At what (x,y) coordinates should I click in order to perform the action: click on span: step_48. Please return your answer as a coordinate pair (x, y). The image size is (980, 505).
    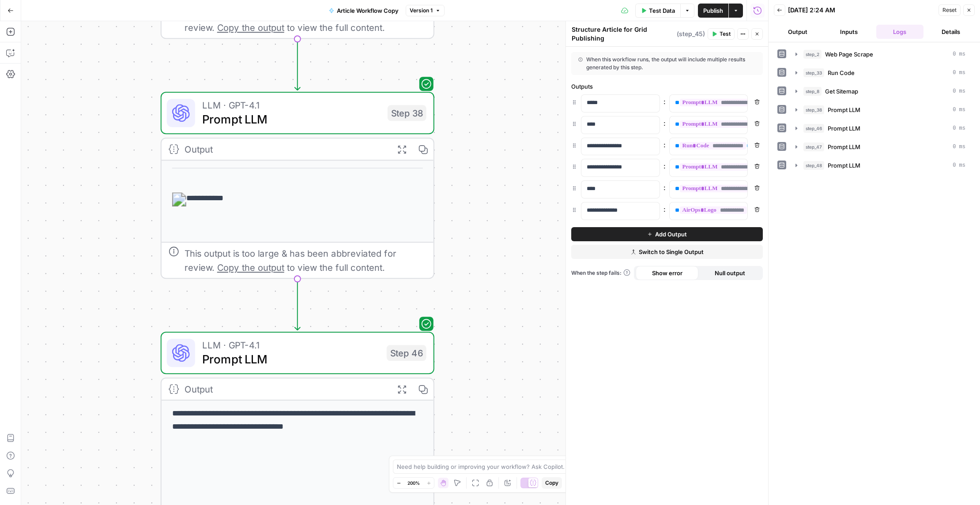
    Looking at the image, I should click on (813, 165).